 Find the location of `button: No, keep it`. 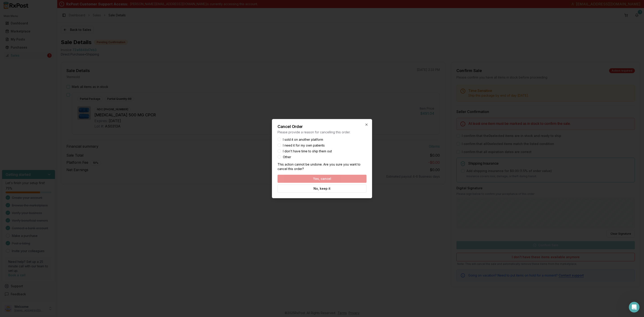

button: No, keep it is located at coordinates (322, 189).